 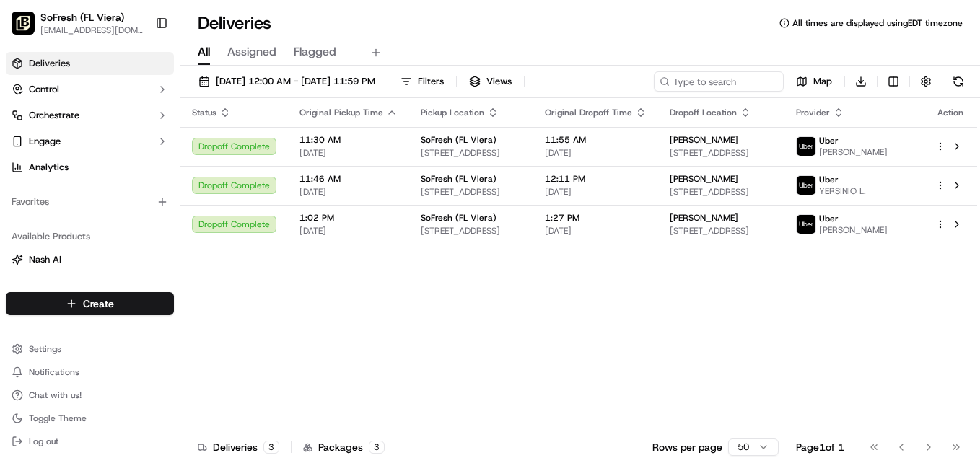 What do you see at coordinates (453, 112) in the screenshot?
I see `span: Pickup Location` at bounding box center [453, 112].